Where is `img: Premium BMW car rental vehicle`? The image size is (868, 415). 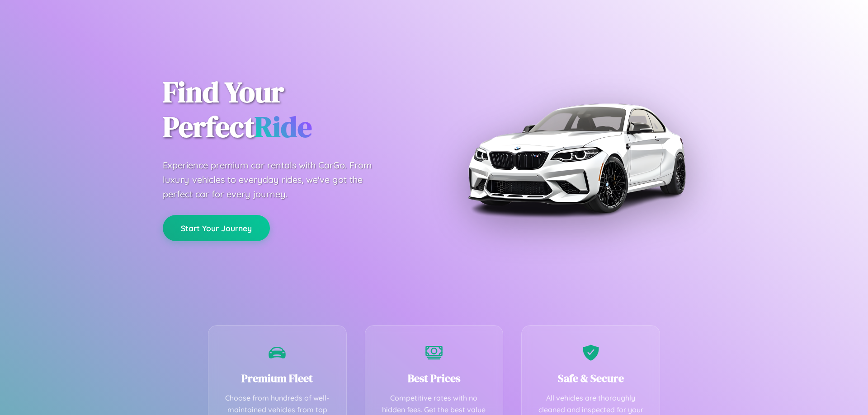
img: Premium BMW car rental vehicle is located at coordinates (576, 158).